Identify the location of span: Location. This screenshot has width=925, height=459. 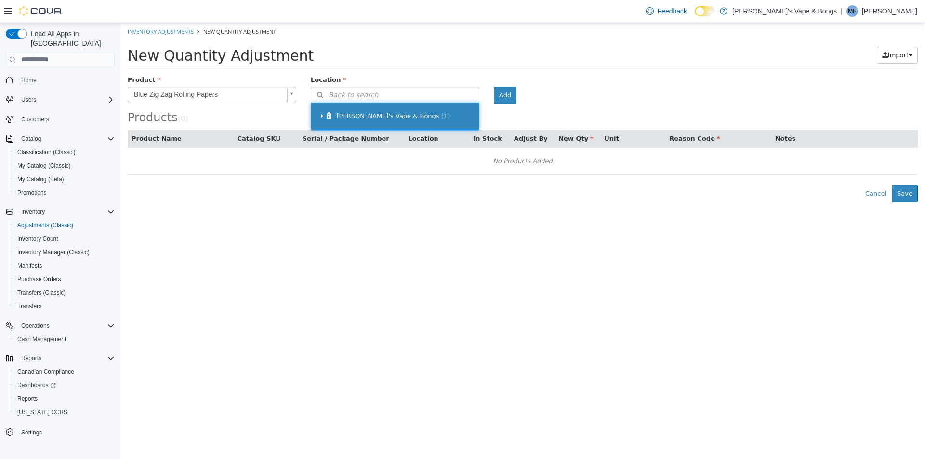
(208, 56).